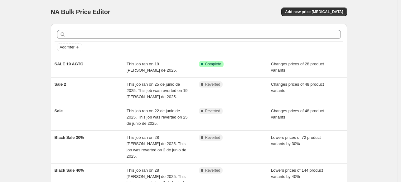 The height and width of the screenshot is (182, 401). Describe the element at coordinates (69, 137) in the screenshot. I see `span: Black Sale 30%` at that location.